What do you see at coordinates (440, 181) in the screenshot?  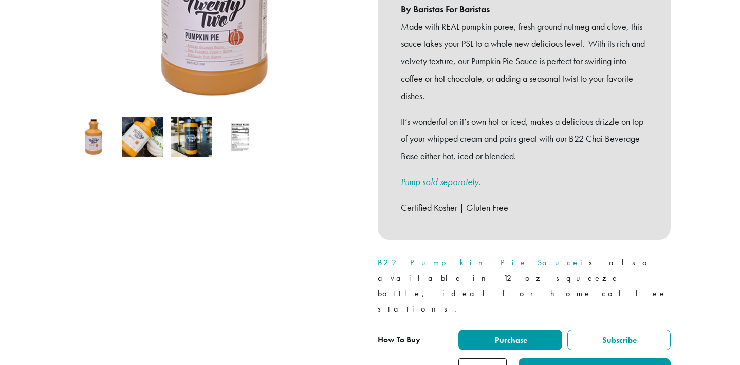 I see `a: Pump sold separately.` at bounding box center [440, 181].